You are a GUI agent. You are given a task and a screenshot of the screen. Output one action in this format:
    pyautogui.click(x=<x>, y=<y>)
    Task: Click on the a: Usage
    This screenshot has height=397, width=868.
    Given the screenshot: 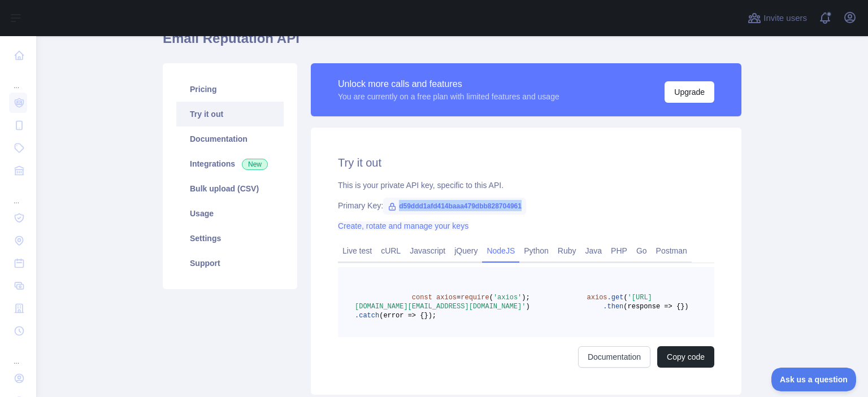 What is the action you would take?
    pyautogui.click(x=230, y=214)
    